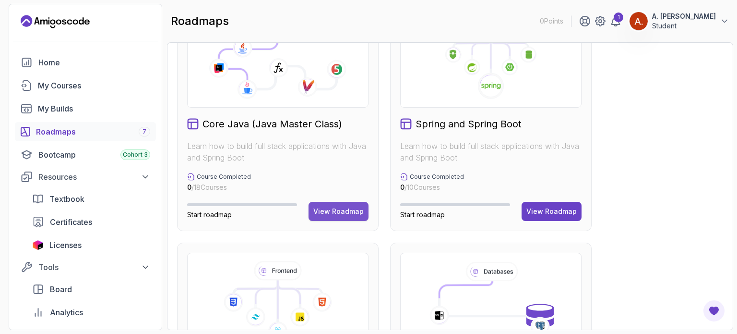  What do you see at coordinates (94, 177) in the screenshot?
I see `div: Resources` at bounding box center [94, 177].